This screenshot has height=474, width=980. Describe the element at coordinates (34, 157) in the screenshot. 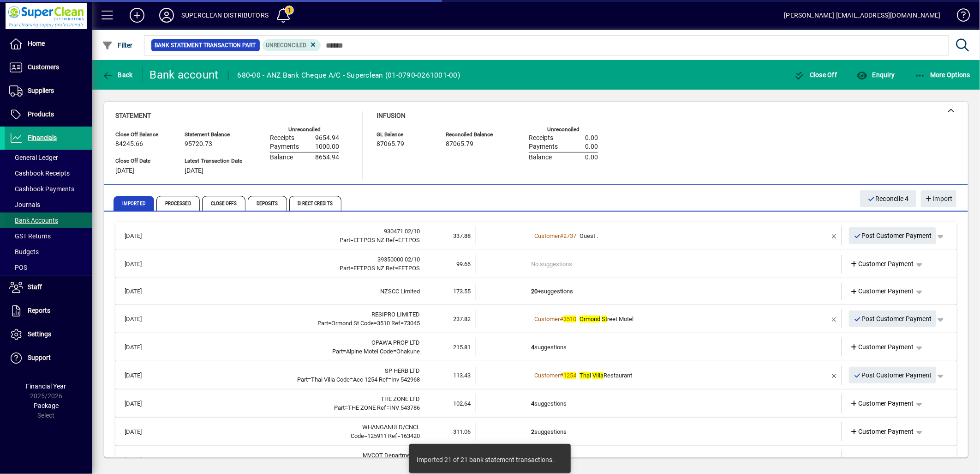

I see `span: General Ledger` at that location.